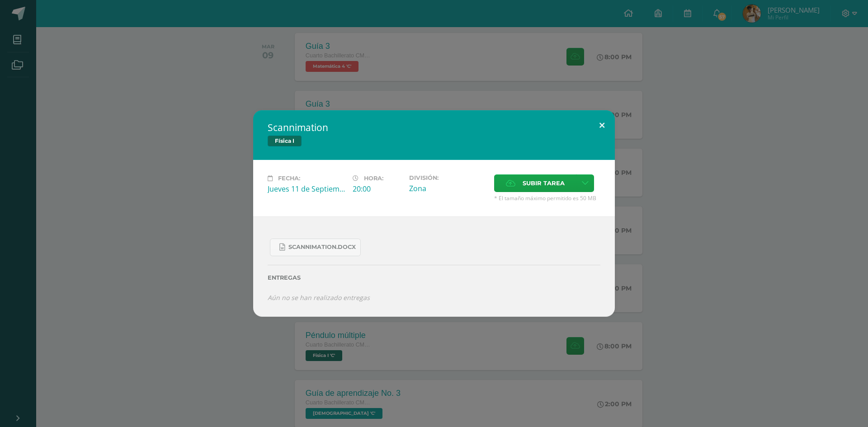 The height and width of the screenshot is (427, 868). I want to click on span: Física I, so click(285, 141).